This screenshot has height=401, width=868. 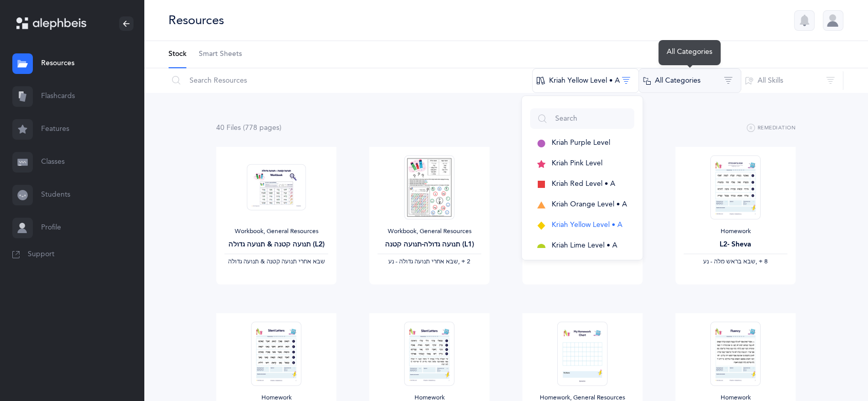 I want to click on div: L2- Sheva, so click(x=735, y=244).